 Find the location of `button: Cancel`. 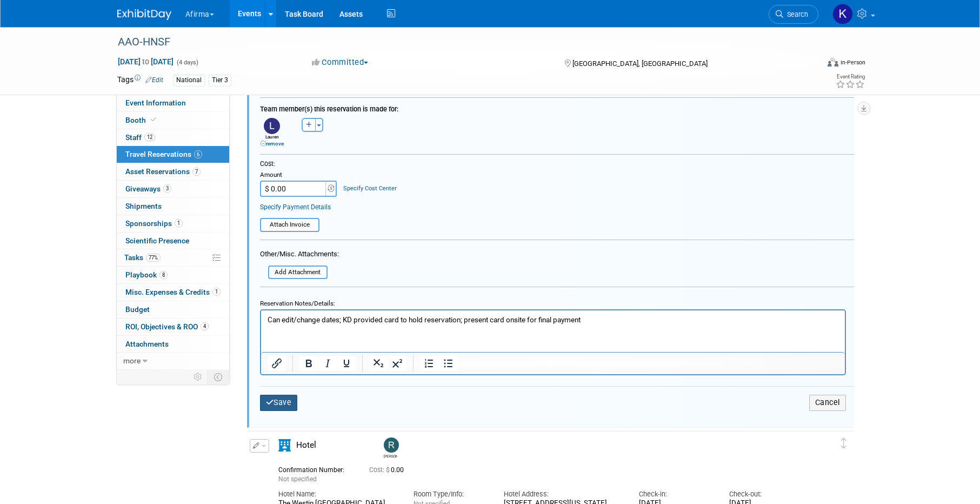

button: Cancel is located at coordinates (828, 402).